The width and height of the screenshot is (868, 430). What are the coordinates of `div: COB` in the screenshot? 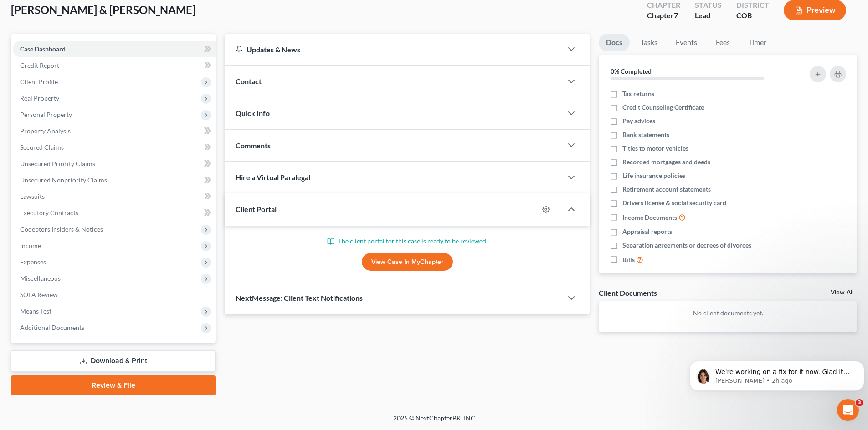 It's located at (753, 16).